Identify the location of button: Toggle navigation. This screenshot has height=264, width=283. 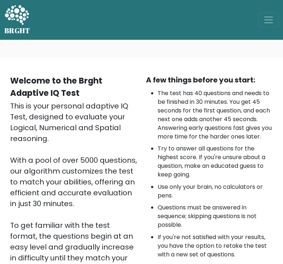
(269, 20).